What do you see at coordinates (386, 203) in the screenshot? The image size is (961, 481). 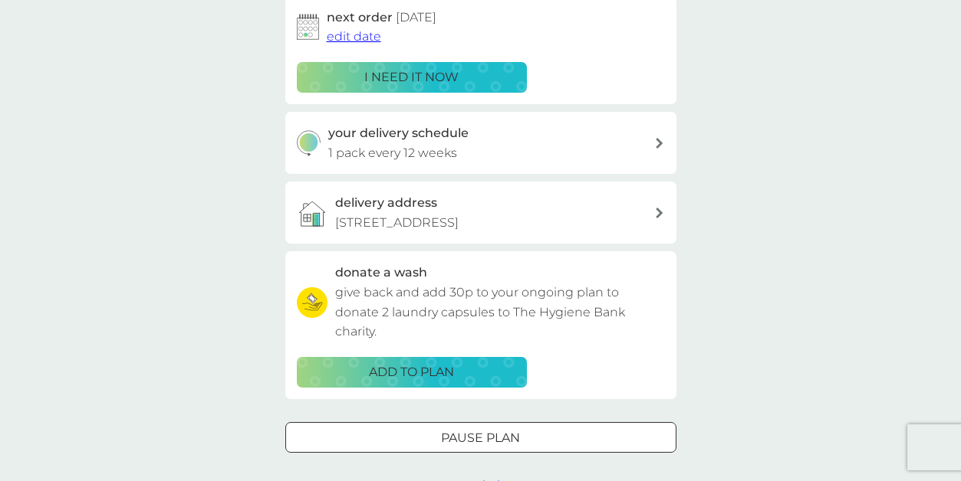 I see `h3: delivery address` at bounding box center [386, 203].